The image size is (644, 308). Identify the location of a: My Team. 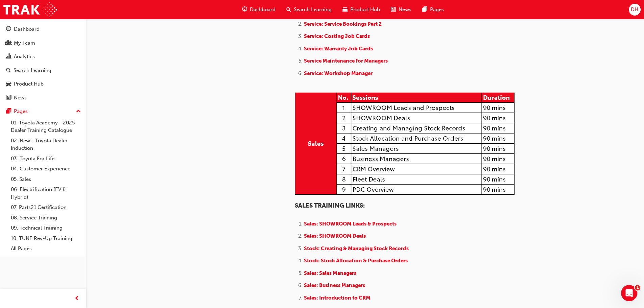
(43, 43).